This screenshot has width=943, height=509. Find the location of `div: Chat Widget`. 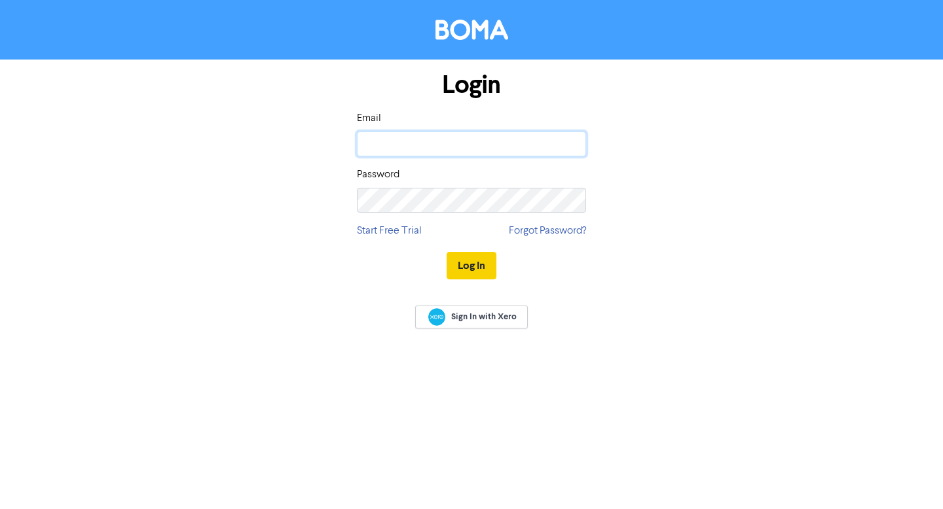

div: Chat Widget is located at coordinates (910, 478).